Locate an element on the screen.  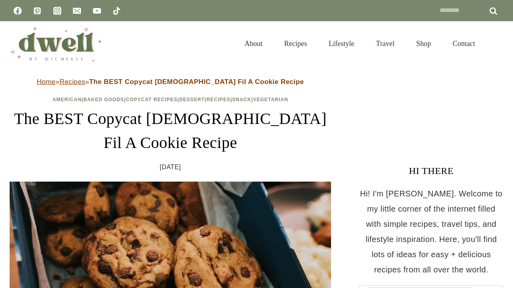
a: Email is located at coordinates (77, 11).